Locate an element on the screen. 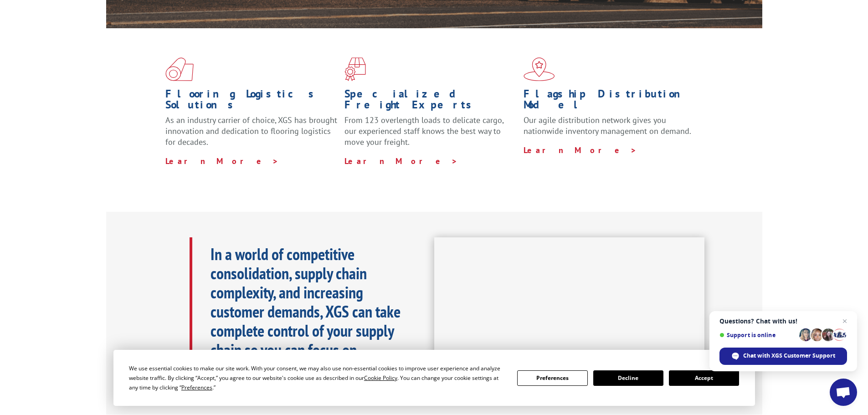  span: Our agile distribution network gives you nationwide inventory management on demand. is located at coordinates (607, 126).